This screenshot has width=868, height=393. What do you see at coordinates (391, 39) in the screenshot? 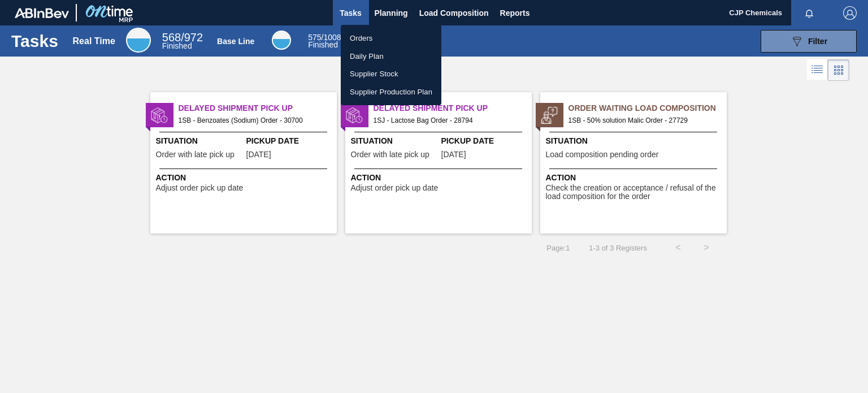
I see `a: Orders` at bounding box center [391, 39].